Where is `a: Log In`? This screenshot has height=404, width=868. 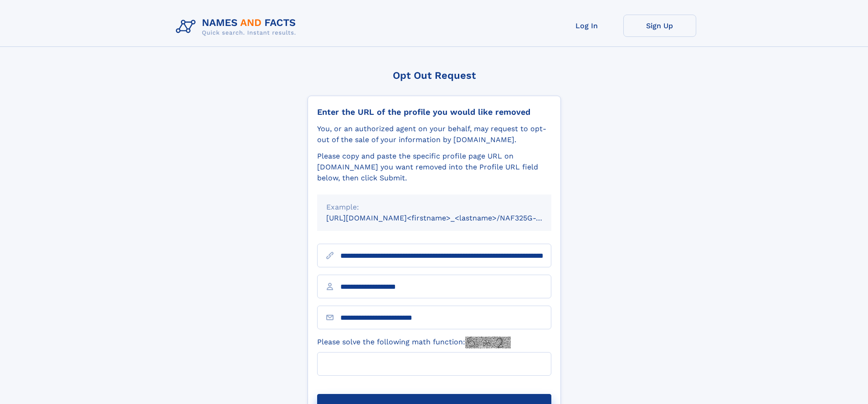 a: Log In is located at coordinates (587, 26).